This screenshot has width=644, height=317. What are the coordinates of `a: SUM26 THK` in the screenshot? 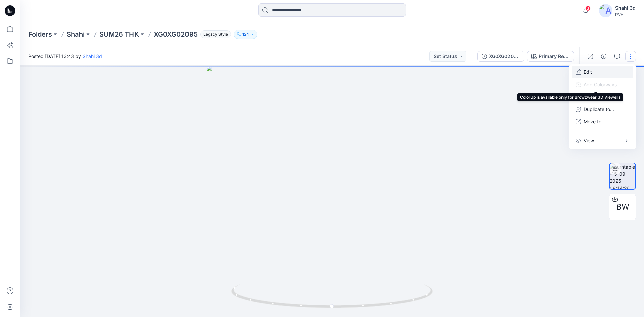 It's located at (119, 34).